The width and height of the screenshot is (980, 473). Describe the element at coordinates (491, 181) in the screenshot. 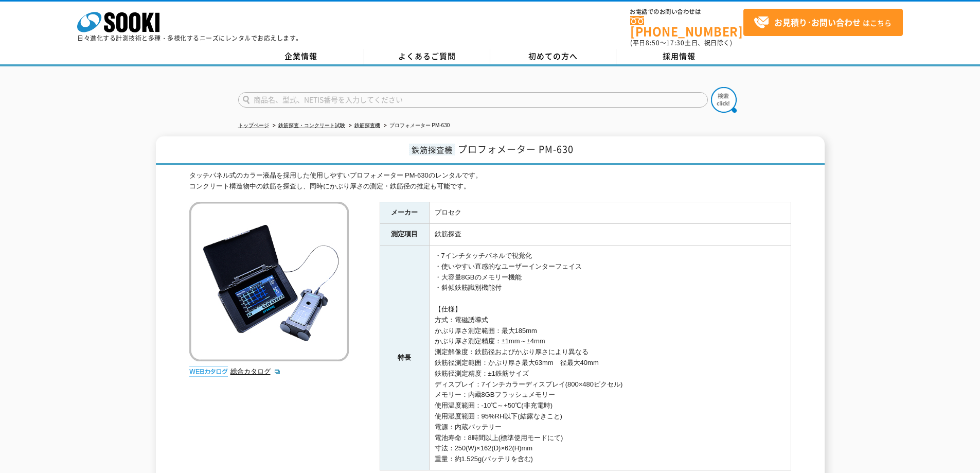

I see `div: タッチパネル式のカラー液晶を採用した使用しやすいプロフォメーター PM-630のレンタルです。 コンクリート構造物中の鉄筋を探査し、同時にかぶり厚さの測定・鉄筋径の推定も可能です。` at that location.